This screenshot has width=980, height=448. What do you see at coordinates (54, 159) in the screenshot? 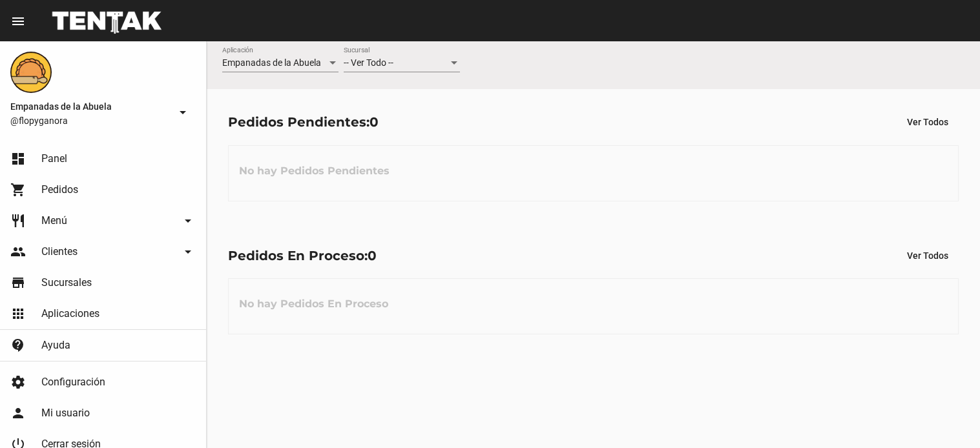
I see `span: Panel` at bounding box center [54, 159].